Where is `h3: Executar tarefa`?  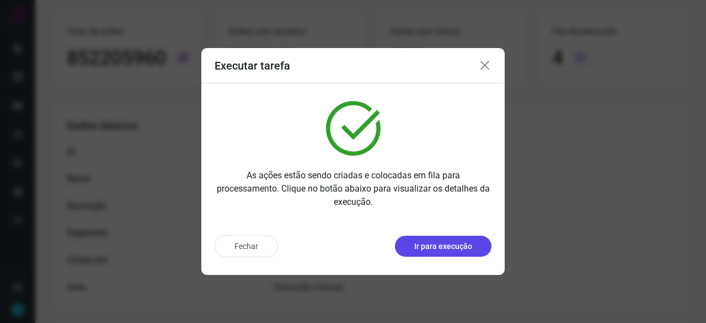 h3: Executar tarefa is located at coordinates (252, 66).